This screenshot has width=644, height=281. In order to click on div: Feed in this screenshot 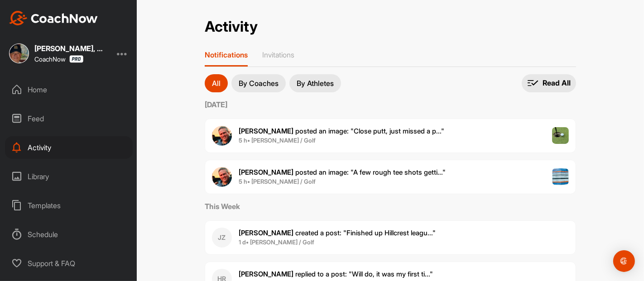, I will do `click(69, 119)`.